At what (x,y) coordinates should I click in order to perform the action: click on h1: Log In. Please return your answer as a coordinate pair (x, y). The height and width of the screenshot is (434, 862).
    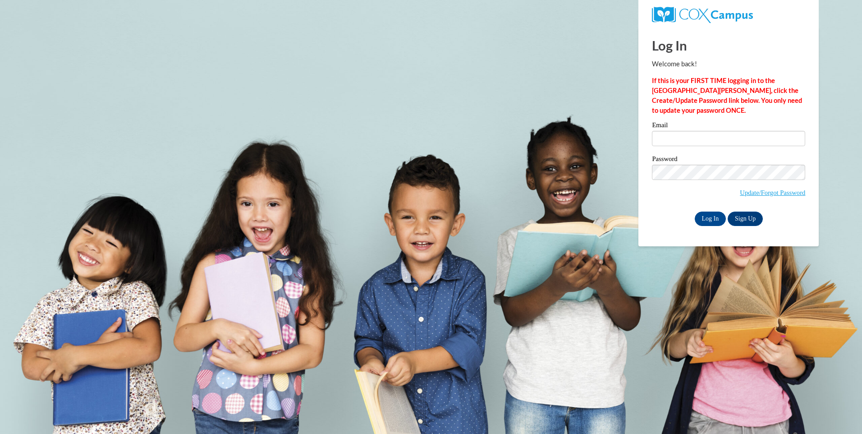
    Looking at the image, I should click on (729, 45).